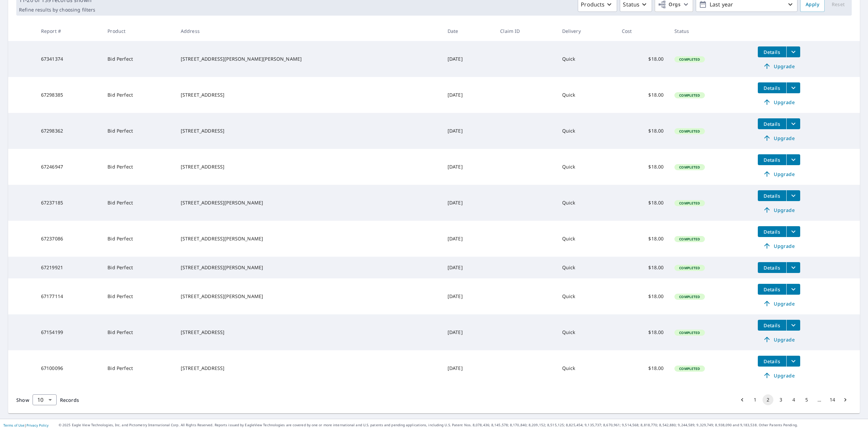 The width and height of the screenshot is (868, 431). Describe the element at coordinates (710, 31) in the screenshot. I see `th: Status` at that location.